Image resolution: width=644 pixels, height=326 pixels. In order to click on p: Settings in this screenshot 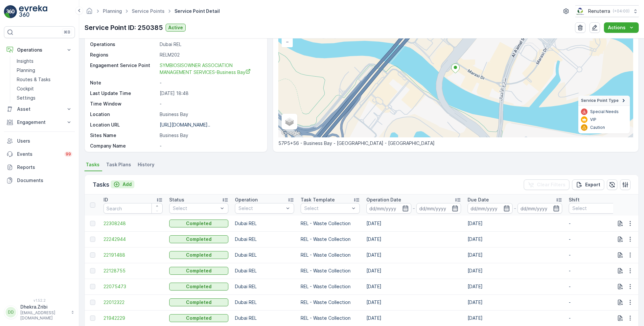, I will do `click(26, 98)`.